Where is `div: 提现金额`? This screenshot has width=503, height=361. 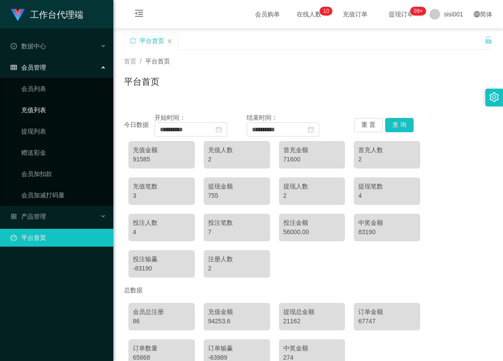 div: 提现金额 is located at coordinates (237, 186).